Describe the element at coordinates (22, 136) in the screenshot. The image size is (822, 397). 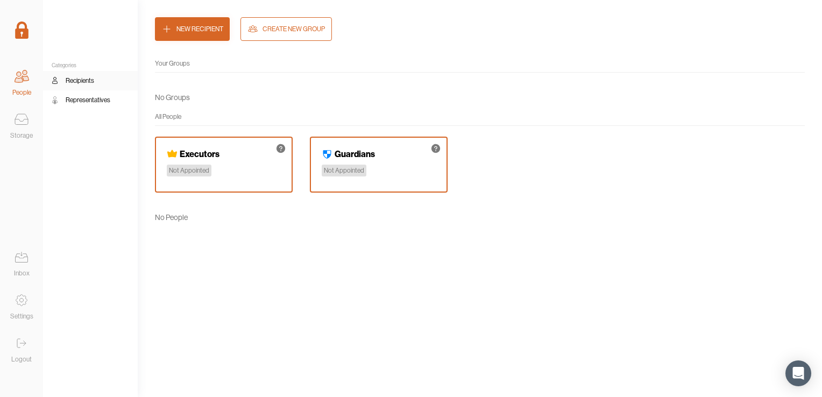
I see `div: Storage` at that location.